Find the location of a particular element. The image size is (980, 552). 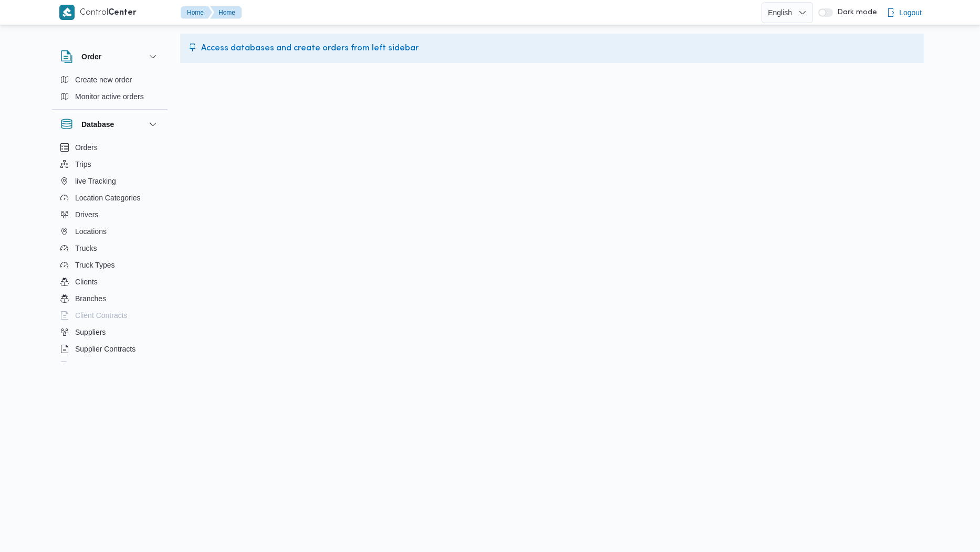

span: Clients is located at coordinates (86, 282).